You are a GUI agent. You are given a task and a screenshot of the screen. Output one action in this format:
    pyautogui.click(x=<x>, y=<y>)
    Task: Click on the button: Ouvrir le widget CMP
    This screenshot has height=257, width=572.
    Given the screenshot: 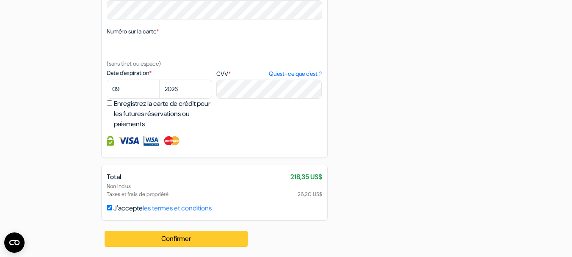 What is the action you would take?
    pyautogui.click(x=14, y=243)
    